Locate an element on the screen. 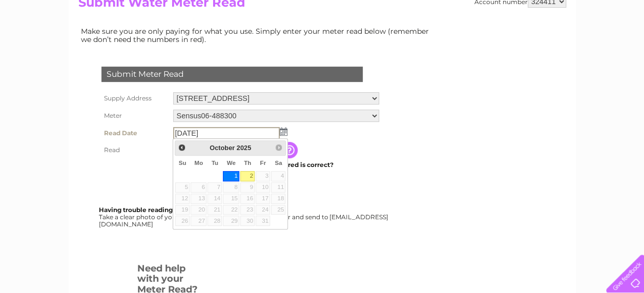 The image size is (644, 293). th: Read is located at coordinates (135, 150).